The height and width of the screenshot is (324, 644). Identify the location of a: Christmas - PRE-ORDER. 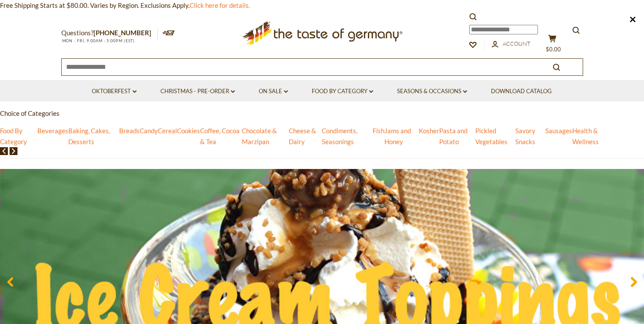
(197, 91).